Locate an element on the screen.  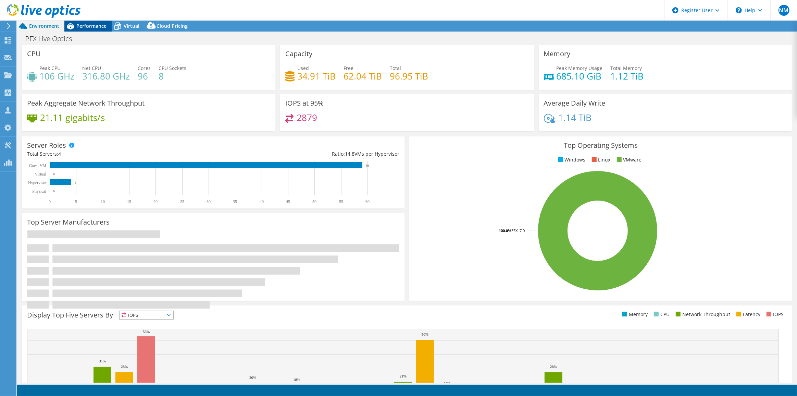
text: 40 is located at coordinates (262, 201).